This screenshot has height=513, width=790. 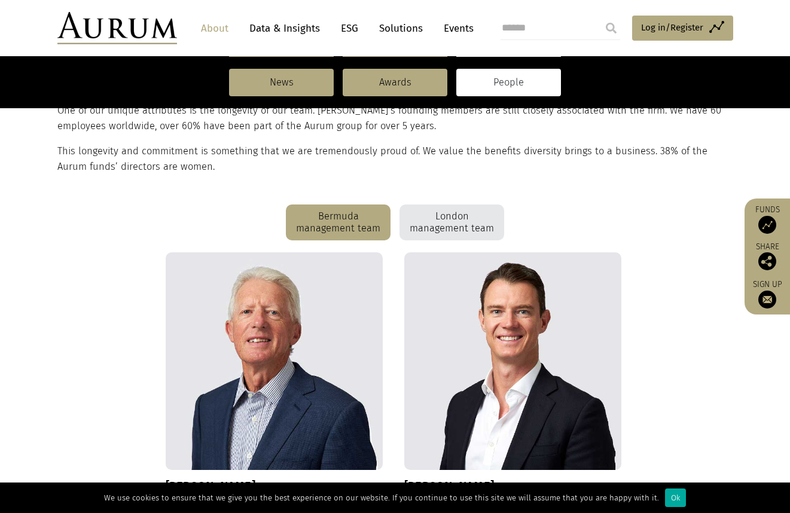 What do you see at coordinates (767, 219) in the screenshot?
I see `a: Funds` at bounding box center [767, 219].